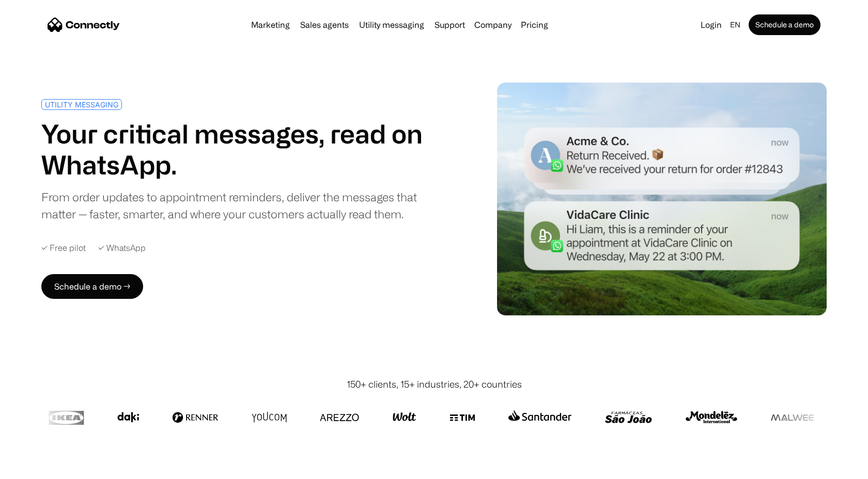  What do you see at coordinates (325, 25) in the screenshot?
I see `a: Sales agents` at bounding box center [325, 25].